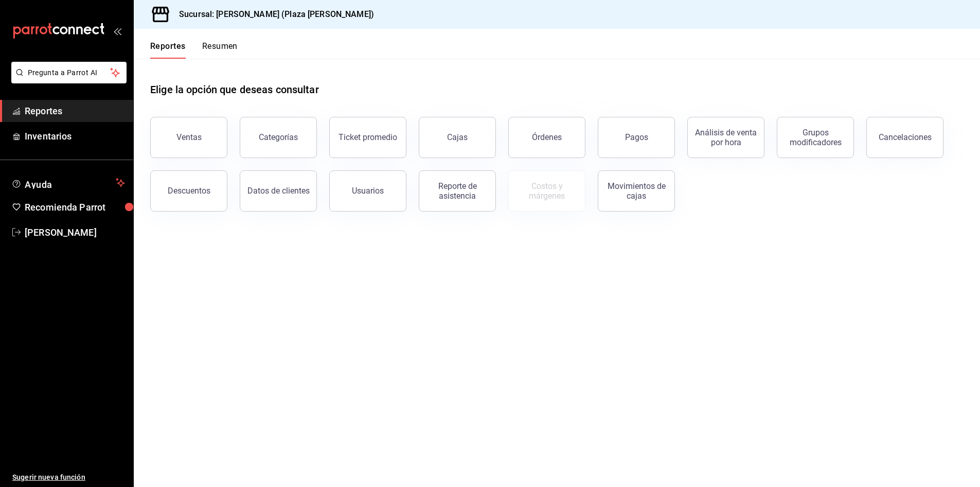  I want to click on div: Usuarios, so click(368, 190).